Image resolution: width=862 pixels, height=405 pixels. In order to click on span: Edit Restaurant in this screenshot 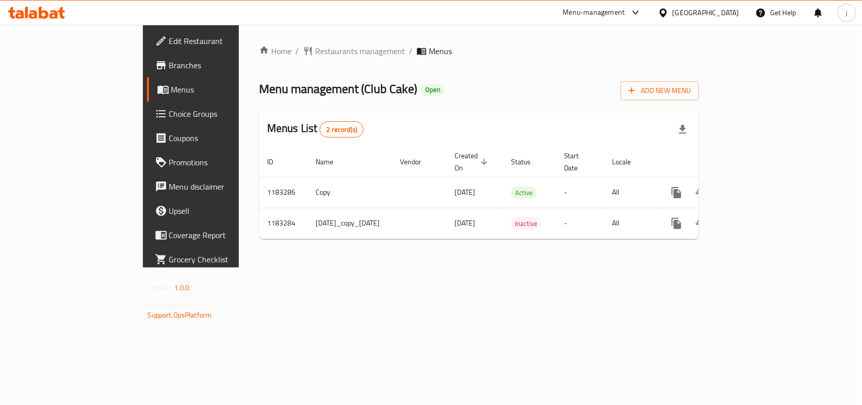, I will do `click(224, 41)`.